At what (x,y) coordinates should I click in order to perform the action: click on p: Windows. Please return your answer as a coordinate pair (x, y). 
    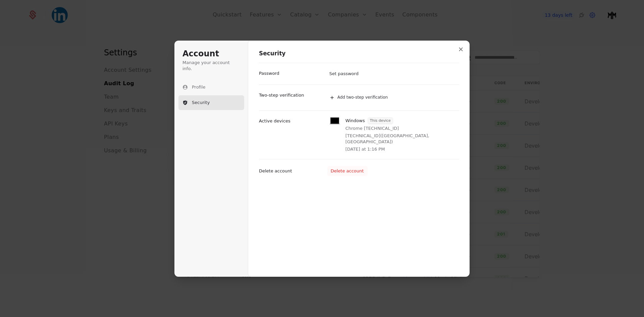
    Looking at the image, I should click on (355, 121).